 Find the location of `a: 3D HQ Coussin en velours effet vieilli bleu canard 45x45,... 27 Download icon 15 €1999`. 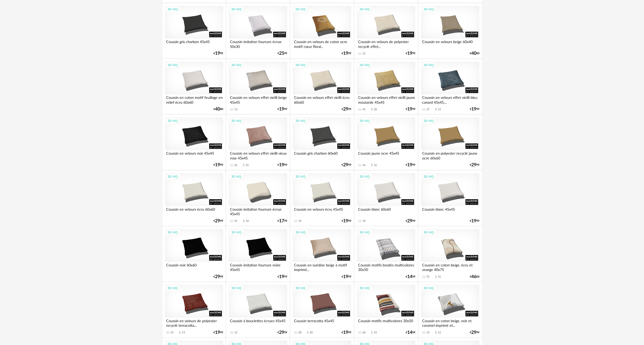

a: 3D HQ Coussin en velours effet vieilli bleu canard 45x45,... 27 Download icon 15 €1999 is located at coordinates (450, 87).